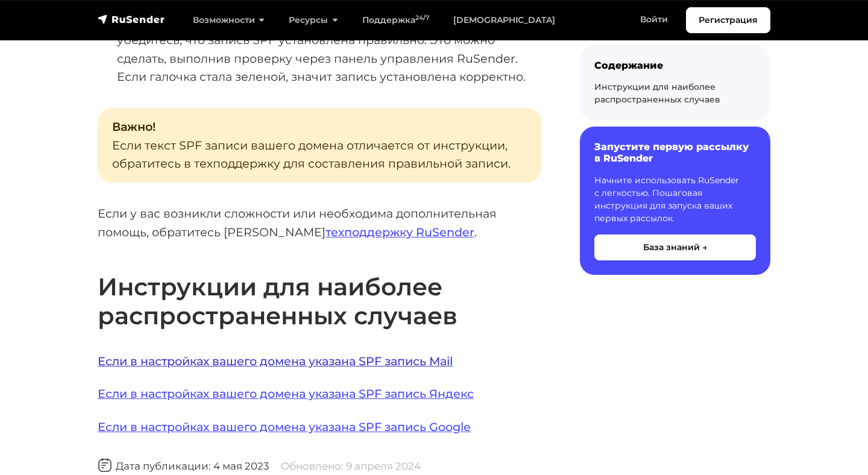  I want to click on div: Содержание, so click(675, 65).